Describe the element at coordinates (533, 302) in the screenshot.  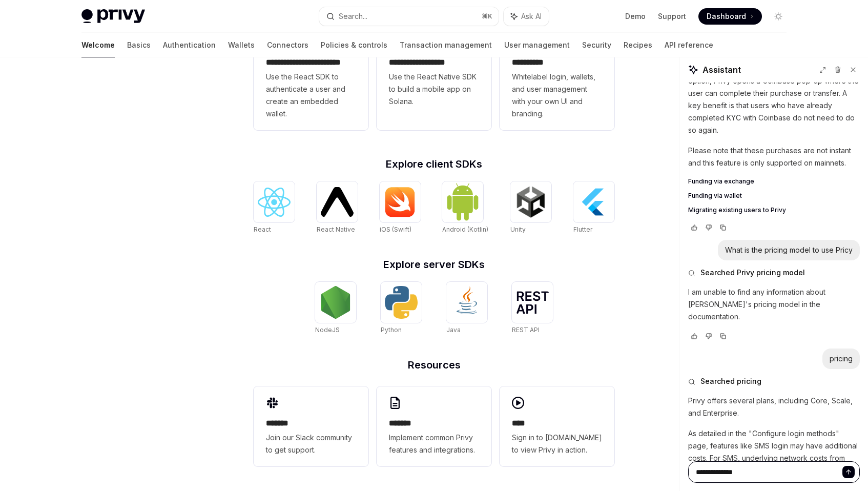
I see `img: REST API` at that location.